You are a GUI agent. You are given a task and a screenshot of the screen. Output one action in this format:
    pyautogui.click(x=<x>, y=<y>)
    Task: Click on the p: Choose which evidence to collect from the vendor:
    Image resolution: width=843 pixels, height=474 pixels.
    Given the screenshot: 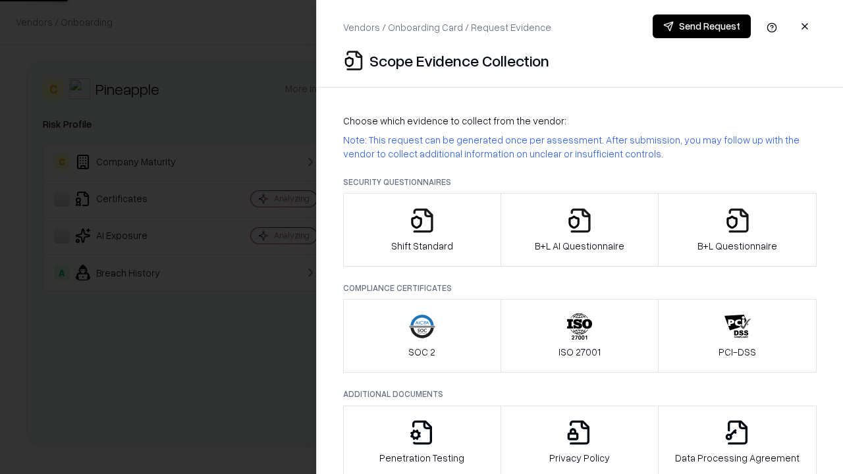 What is the action you would take?
    pyautogui.click(x=580, y=121)
    